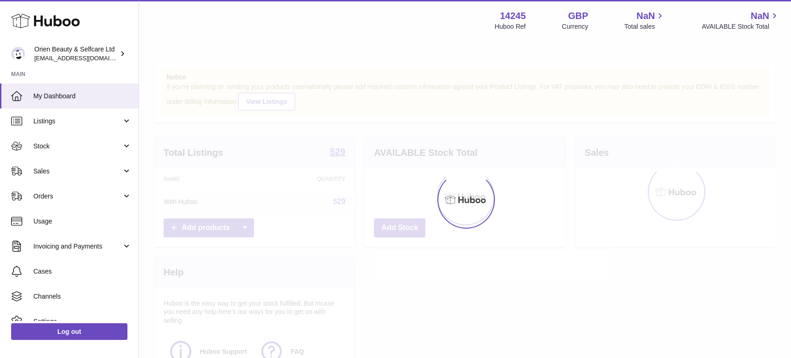 The height and width of the screenshot is (358, 791). I want to click on a: Log out, so click(69, 331).